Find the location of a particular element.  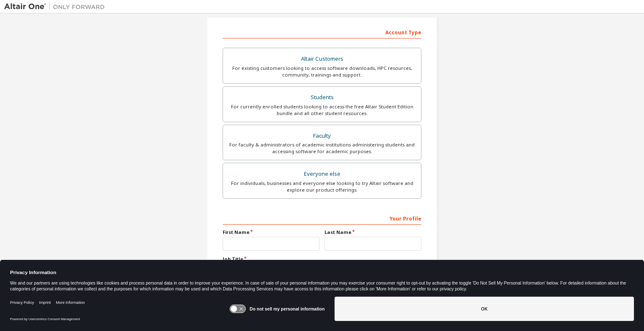

div: Students is located at coordinates (322, 98).